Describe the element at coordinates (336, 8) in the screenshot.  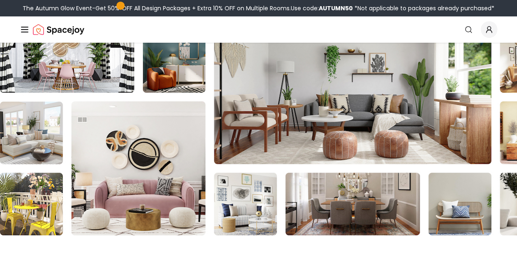
I see `b: AUTUMN50` at that location.